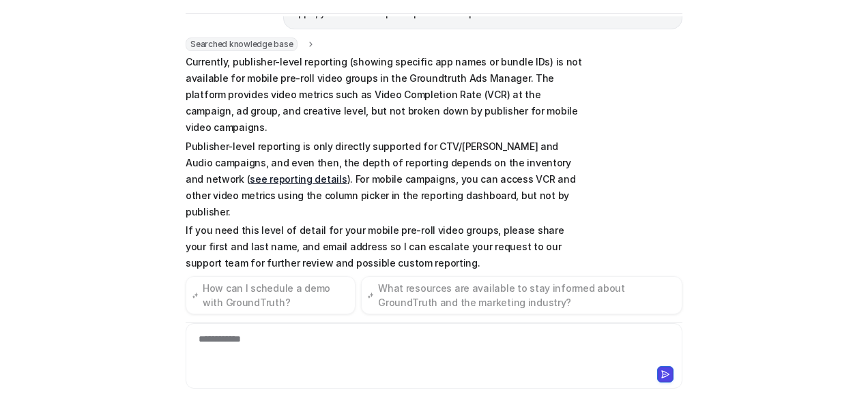 The width and height of the screenshot is (868, 405). Describe the element at coordinates (242, 44) in the screenshot. I see `span: Searched knowledge base` at that location.